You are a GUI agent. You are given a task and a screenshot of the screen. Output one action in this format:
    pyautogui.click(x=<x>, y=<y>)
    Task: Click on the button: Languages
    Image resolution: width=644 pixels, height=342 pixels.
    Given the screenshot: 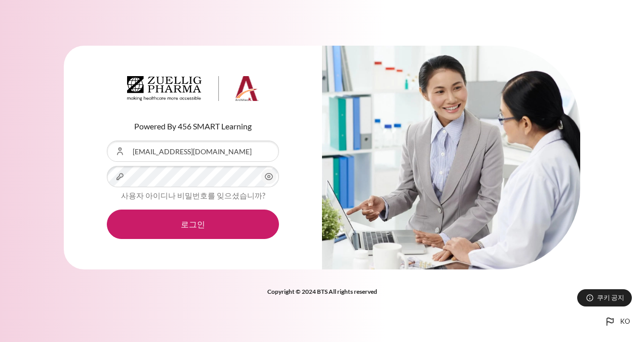 What is the action you would take?
    pyautogui.click(x=617, y=321)
    